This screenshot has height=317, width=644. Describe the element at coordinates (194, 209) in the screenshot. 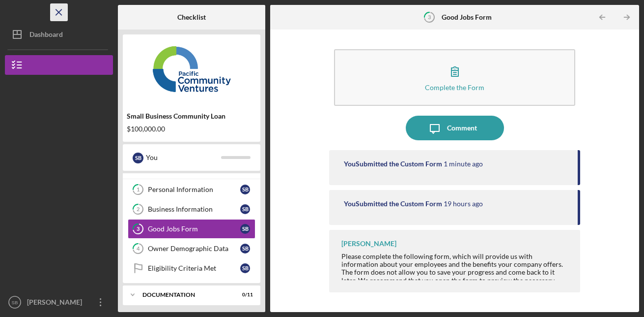

I see `div: Business Information` at that location.